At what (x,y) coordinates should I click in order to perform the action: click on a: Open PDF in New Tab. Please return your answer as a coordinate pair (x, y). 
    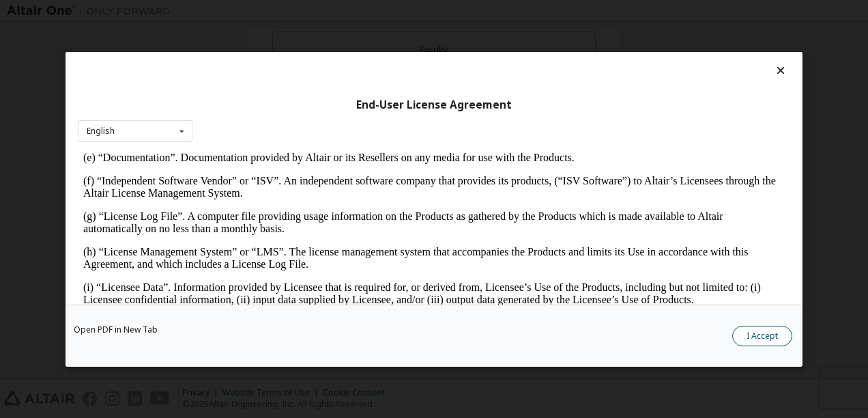
    Looking at the image, I should click on (116, 330).